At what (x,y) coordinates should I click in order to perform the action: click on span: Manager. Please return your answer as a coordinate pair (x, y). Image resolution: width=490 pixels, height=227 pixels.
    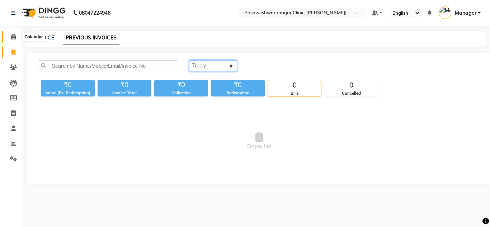
    Looking at the image, I should click on (466, 13).